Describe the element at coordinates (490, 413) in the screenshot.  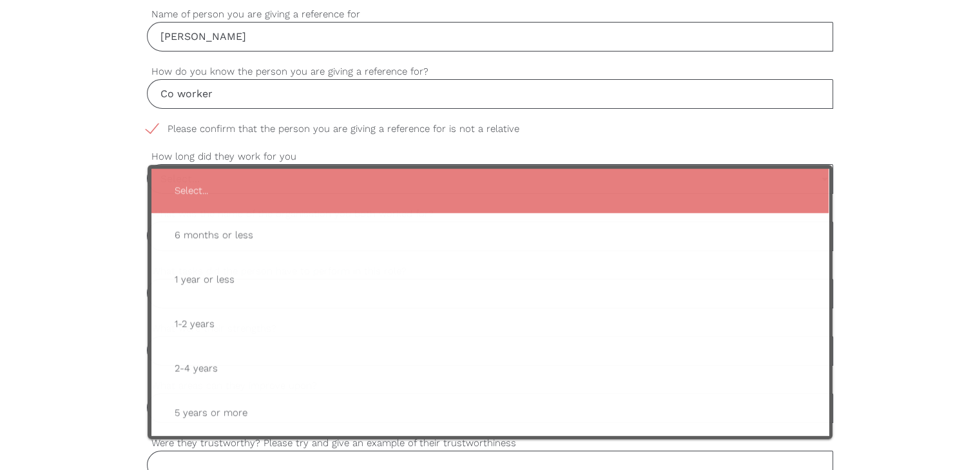
I see `span: 5 years or more` at that location.